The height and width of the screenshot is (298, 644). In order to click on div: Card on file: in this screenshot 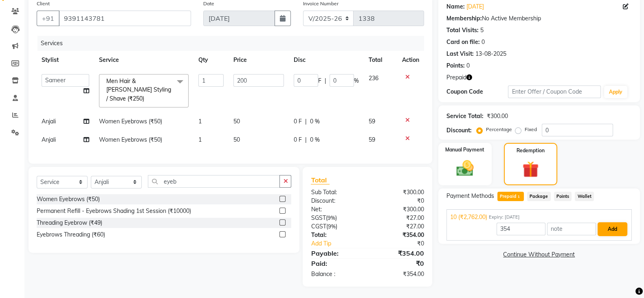, I will do `click(464, 42)`.